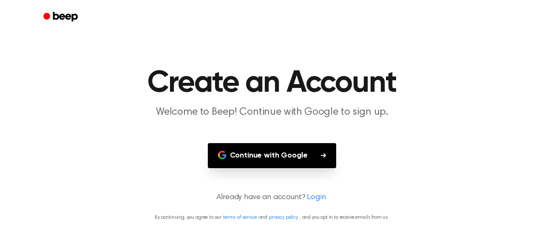  Describe the element at coordinates (272, 198) in the screenshot. I see `p: Already have an account?` at that location.